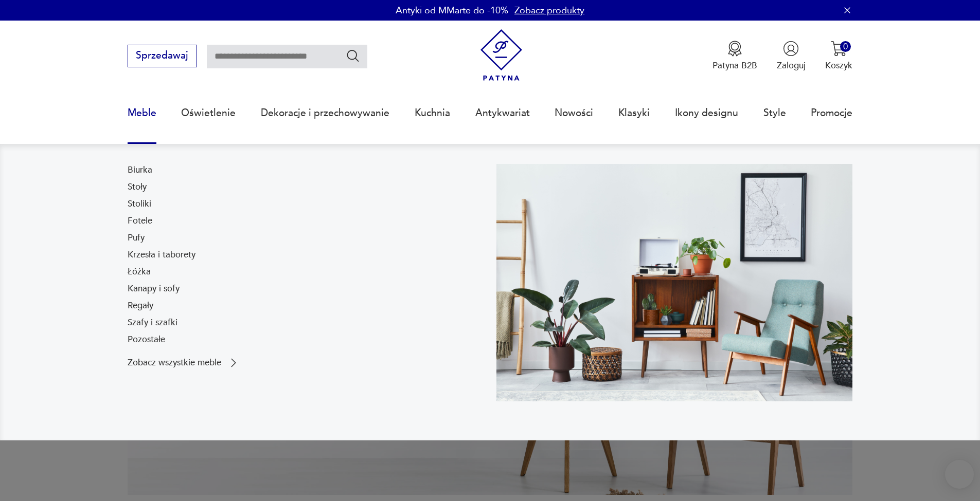 The height and width of the screenshot is (501, 980). What do you see at coordinates (183, 363) in the screenshot?
I see `a: Zobacz wszystkie meble` at bounding box center [183, 363].